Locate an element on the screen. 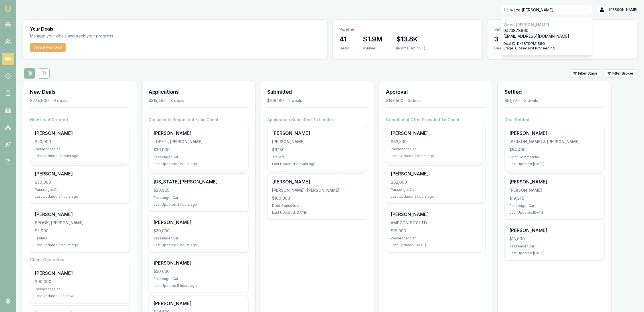  div: Income (ex. GST) is located at coordinates (411, 48).